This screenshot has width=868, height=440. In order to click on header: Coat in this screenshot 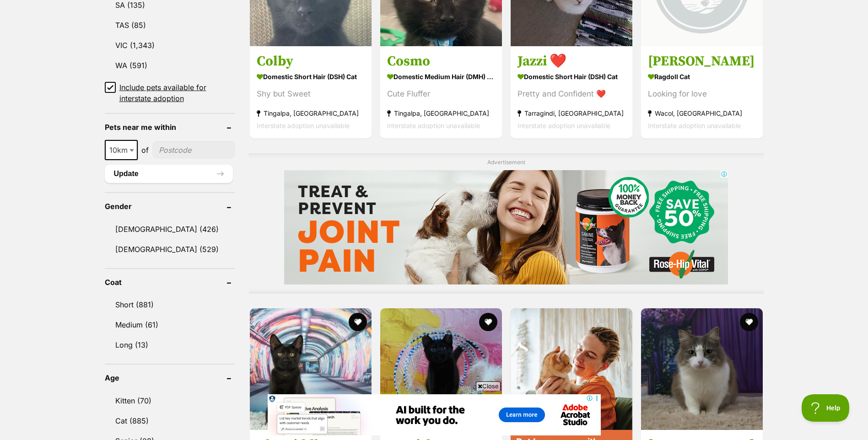, I will do `click(169, 282)`.